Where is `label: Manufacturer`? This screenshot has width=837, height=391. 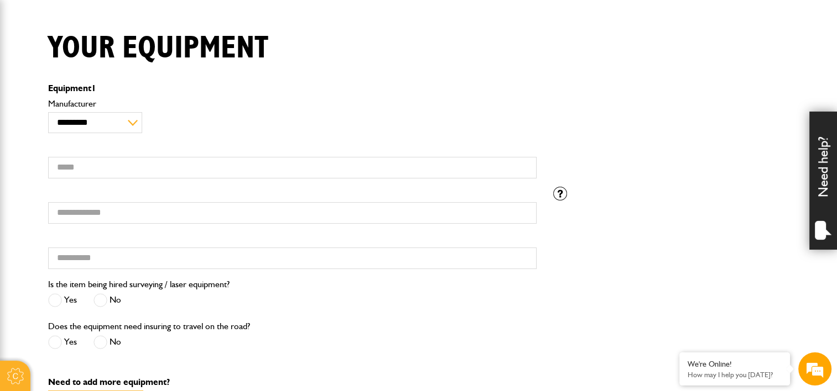
label: Manufacturer is located at coordinates (292, 104).